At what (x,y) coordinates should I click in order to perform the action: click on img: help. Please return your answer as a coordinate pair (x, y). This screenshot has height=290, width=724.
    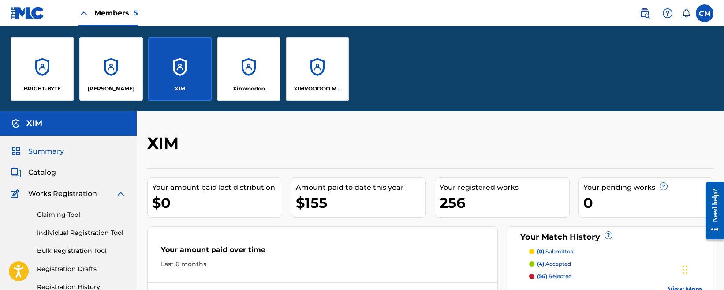
    Looking at the image, I should click on (668, 13).